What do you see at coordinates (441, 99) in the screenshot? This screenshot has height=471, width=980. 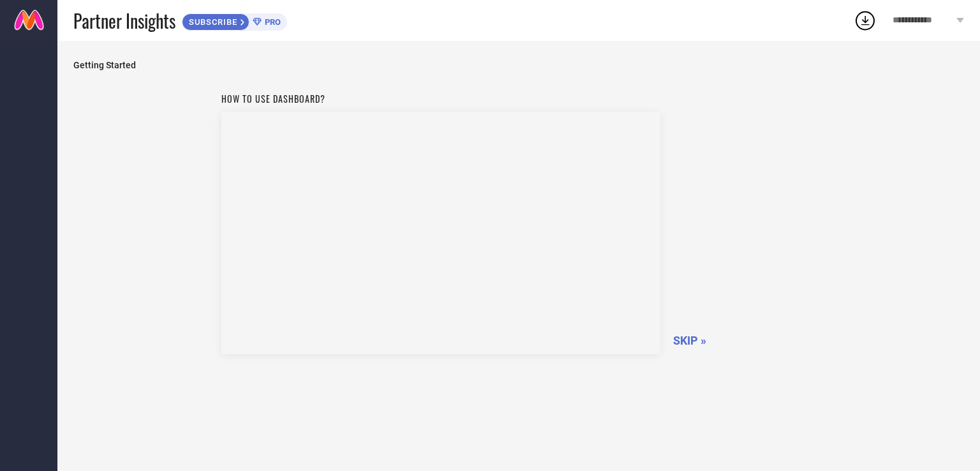 I see `h1: How to use dashboard?` at bounding box center [441, 99].